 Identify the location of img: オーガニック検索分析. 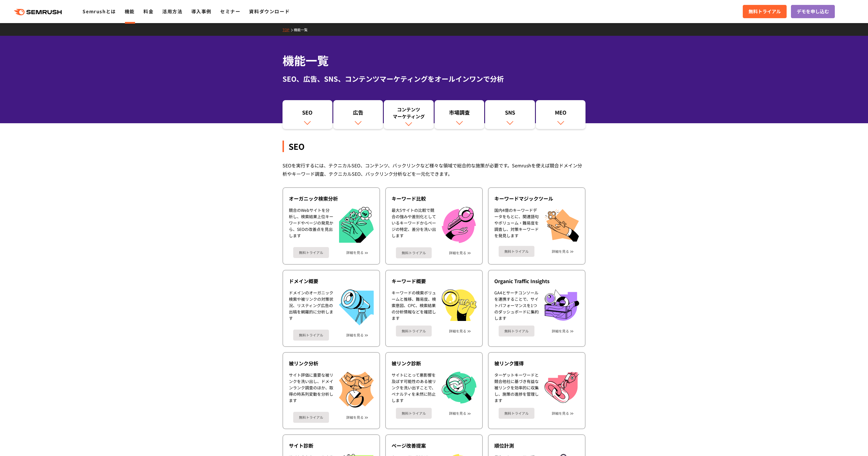
(357, 225).